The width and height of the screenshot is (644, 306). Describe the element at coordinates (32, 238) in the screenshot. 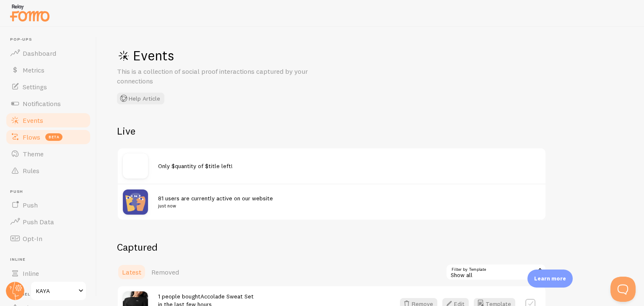

I see `span: Opt-In` at that location.